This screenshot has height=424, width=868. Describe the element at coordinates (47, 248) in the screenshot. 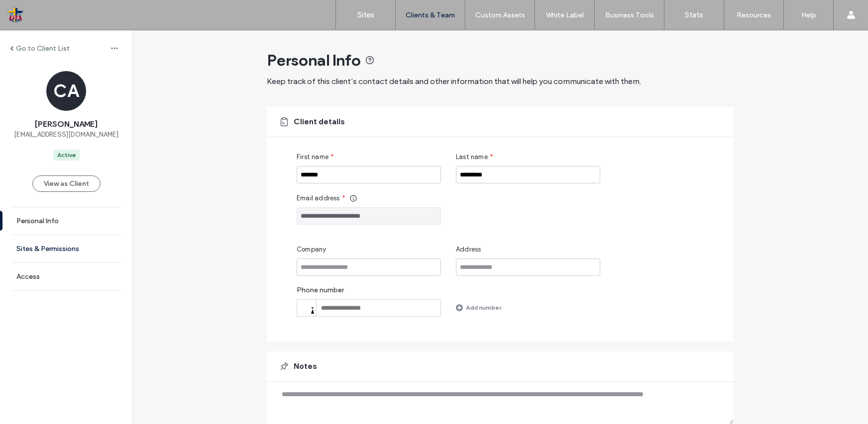

I see `label: Sites & Permissions` at that location.